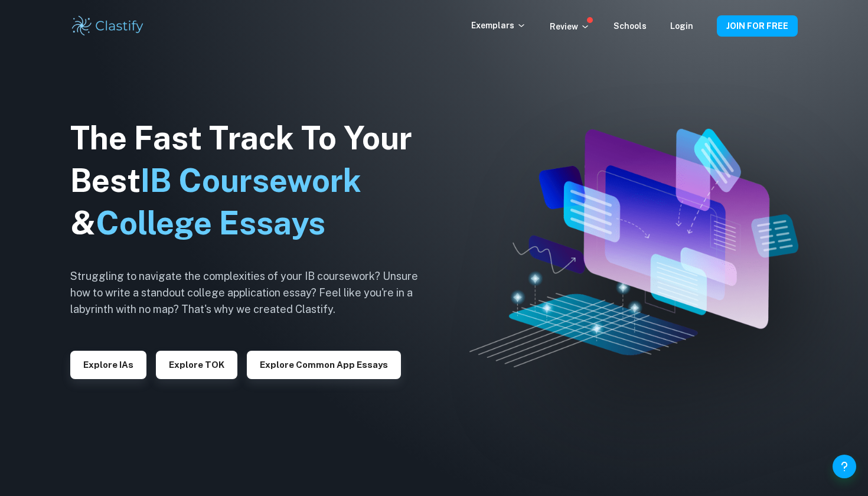 This screenshot has width=868, height=496. I want to click on span: College Essays, so click(210, 223).